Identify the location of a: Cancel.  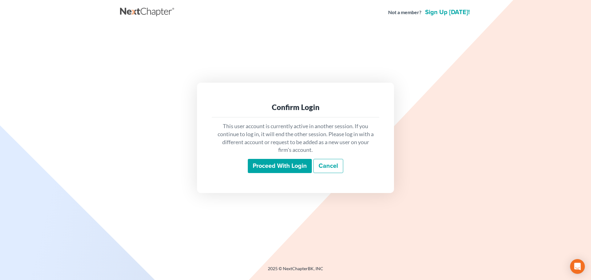
(328, 166).